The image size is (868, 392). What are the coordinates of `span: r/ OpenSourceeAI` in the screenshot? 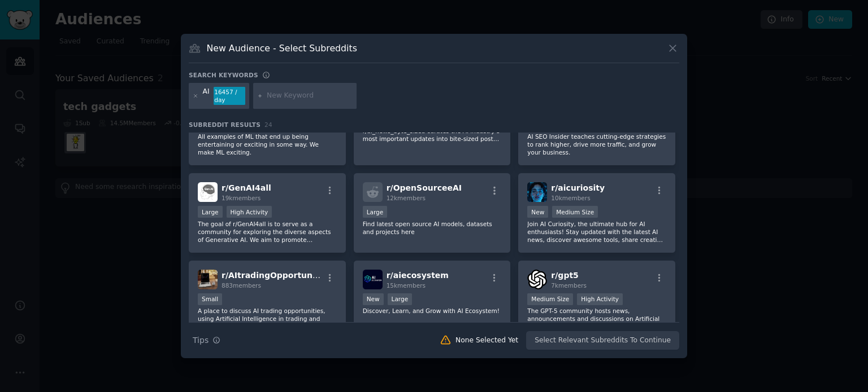 It's located at (423, 188).